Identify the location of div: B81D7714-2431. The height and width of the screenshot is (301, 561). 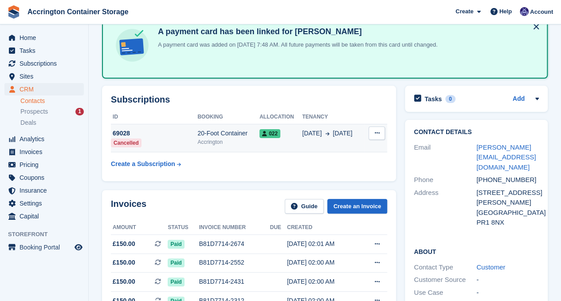
(235, 281).